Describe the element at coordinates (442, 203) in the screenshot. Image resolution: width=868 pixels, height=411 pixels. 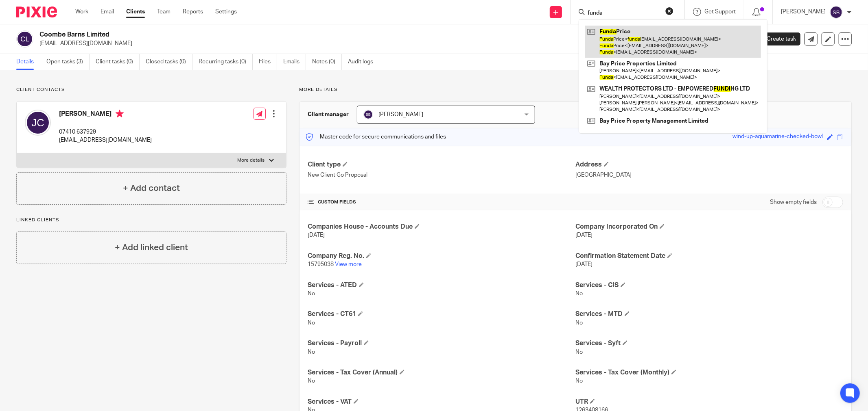
I see `h4: CUSTOM FIELDS` at that location.